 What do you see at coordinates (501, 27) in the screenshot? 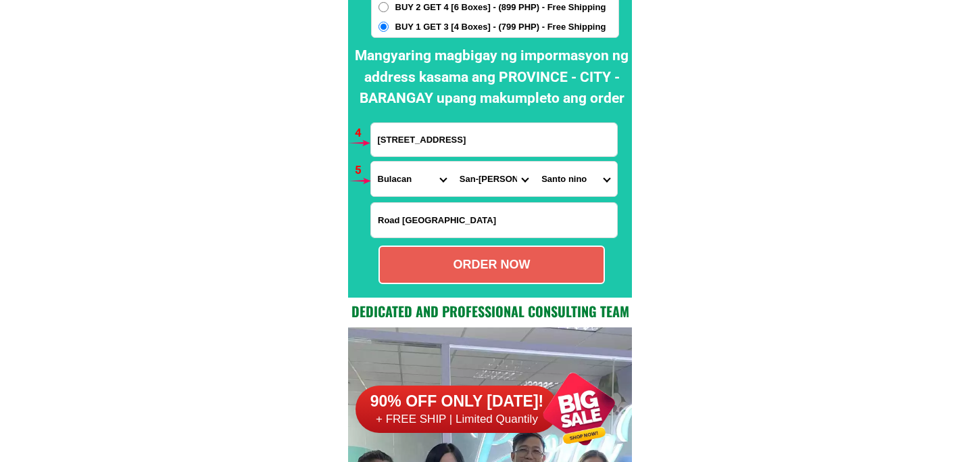
I see `span: BUY 1 GET 3 [4 Boxes] - (799 PHP) - Free Shipping` at bounding box center [501, 27].